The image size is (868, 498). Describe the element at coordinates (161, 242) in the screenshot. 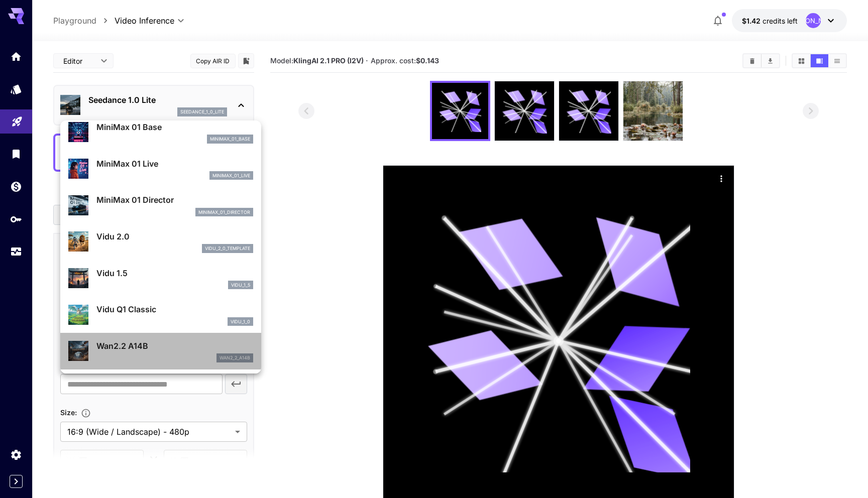

I see `div: Vidu 2.0vidu_2_0_template` at that location.